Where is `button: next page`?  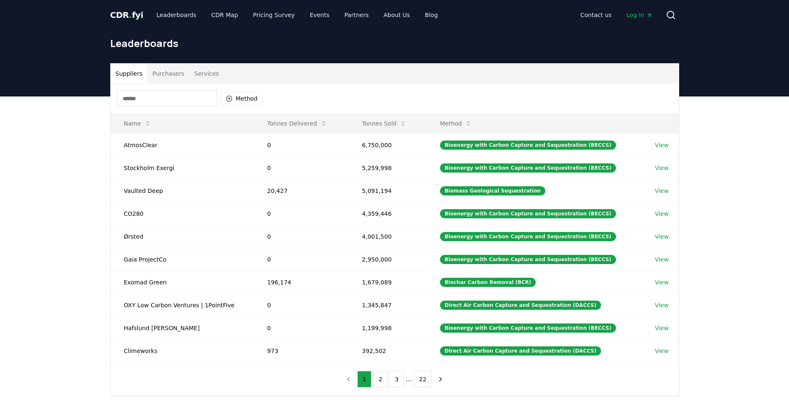 button: next page is located at coordinates (441, 379).